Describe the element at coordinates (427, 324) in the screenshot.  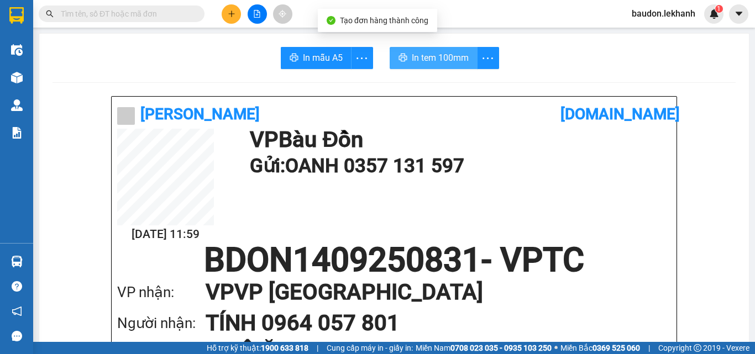
I see `h1: TÍNH 0964 057 801` at that location.